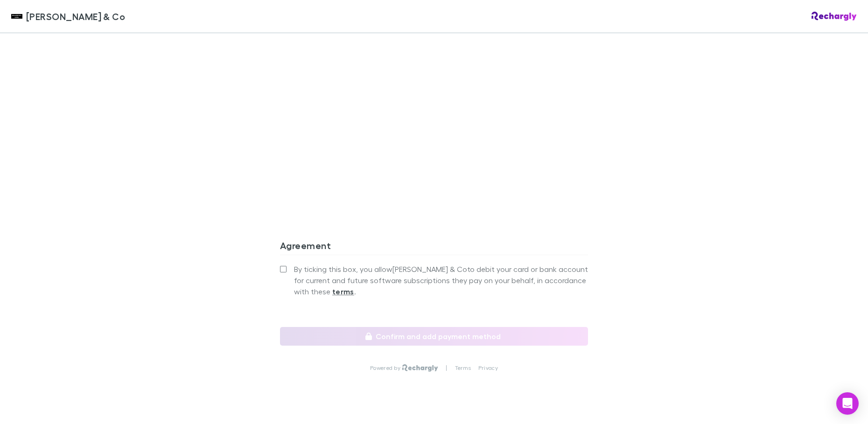 The width and height of the screenshot is (868, 424). Describe the element at coordinates (17, 16) in the screenshot. I see `img: Shaddock & Co's Logo` at that location.